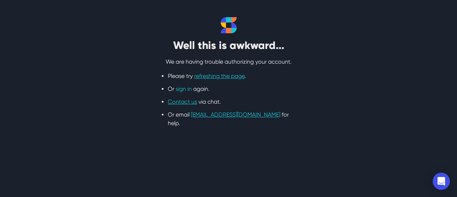 The height and width of the screenshot is (197, 457). I want to click on a: Contact us, so click(182, 101).